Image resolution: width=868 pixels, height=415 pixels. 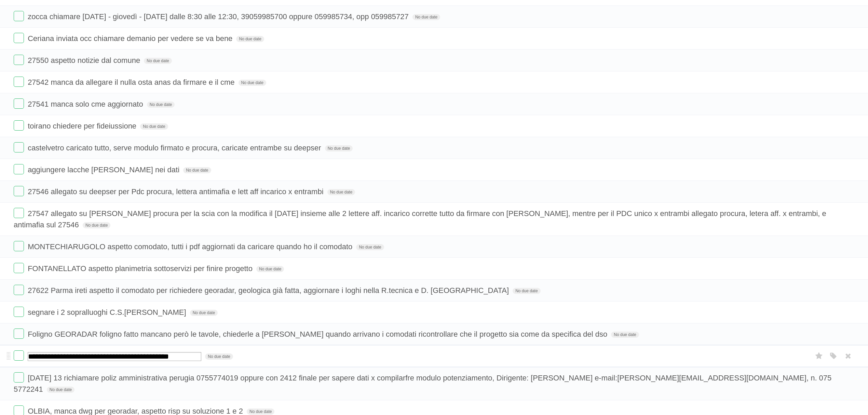 What do you see at coordinates (176, 191) in the screenshot?
I see `span: 27546 allegato su deepser per Pdc procura, lettera antimafia e lett aff incarico x entrambi` at bounding box center [176, 191].